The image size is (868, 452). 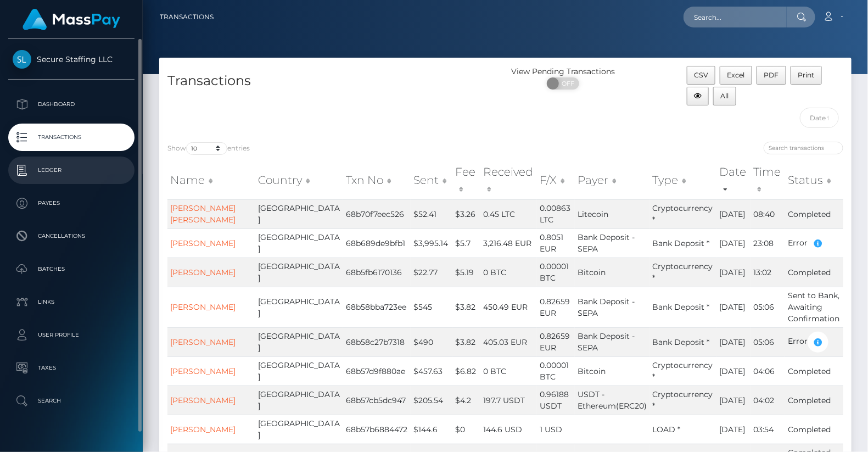 I want to click on label: Show entries, so click(x=209, y=148).